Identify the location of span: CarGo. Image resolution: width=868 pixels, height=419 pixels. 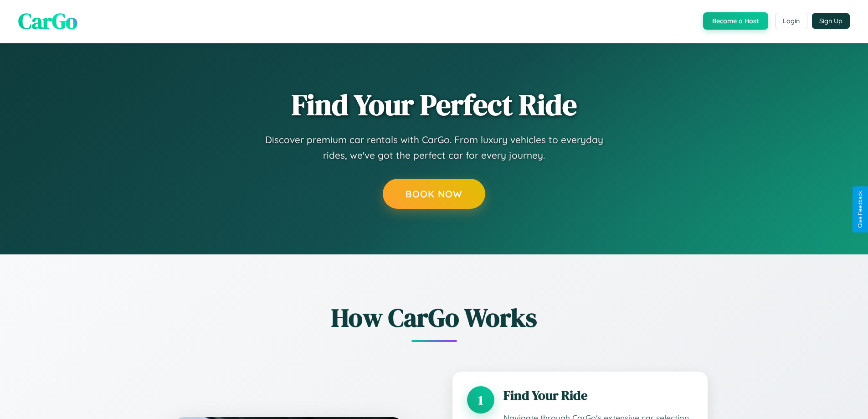
(48, 21).